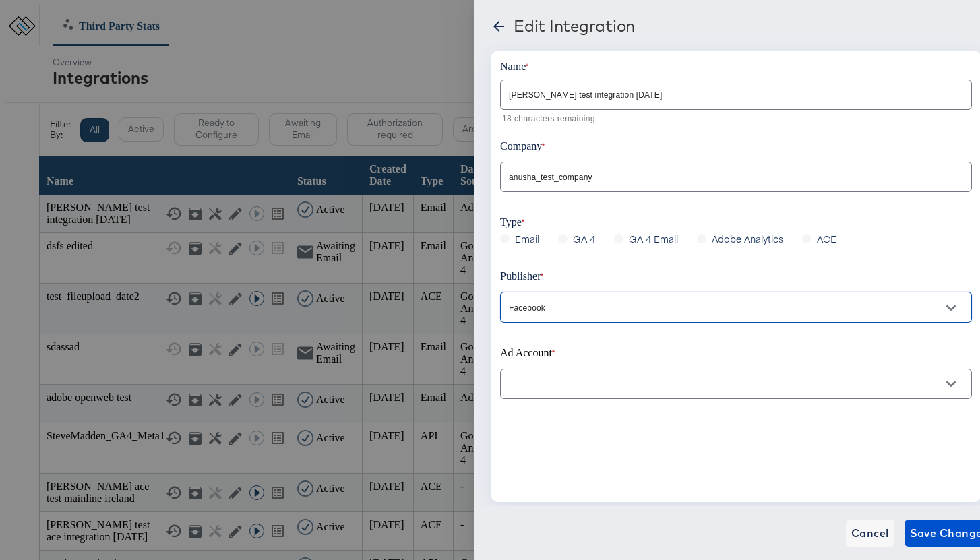 The image size is (980, 560). What do you see at coordinates (512, 222) in the screenshot?
I see `label: Type` at bounding box center [512, 222].